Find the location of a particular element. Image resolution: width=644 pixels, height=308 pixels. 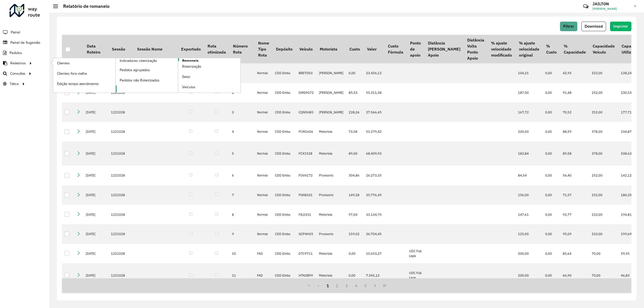

td: 85,53 is located at coordinates (355, 93).